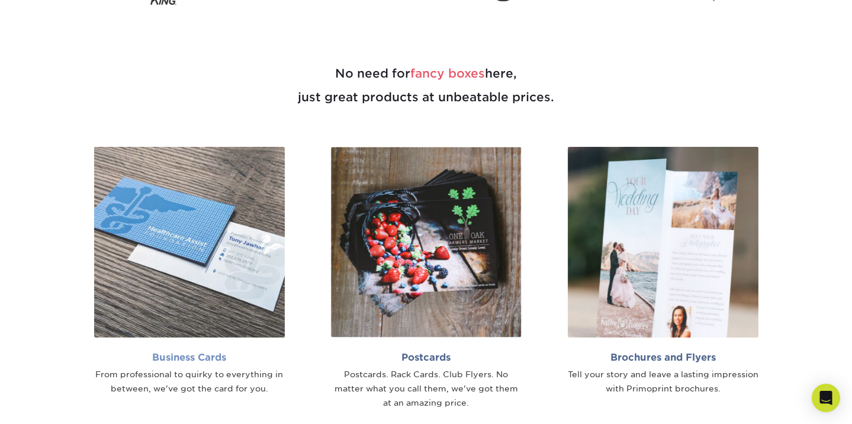 Image resolution: width=852 pixels, height=424 pixels. I want to click on img: Business Cards, so click(189, 242).